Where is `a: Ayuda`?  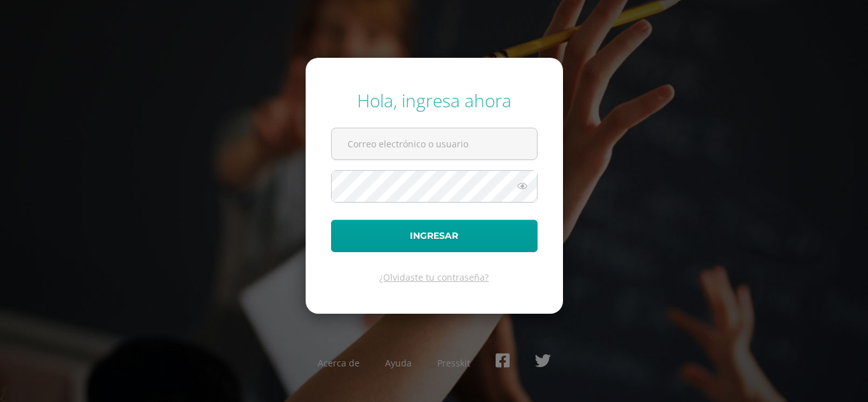
a: Ayuda is located at coordinates (398, 363).